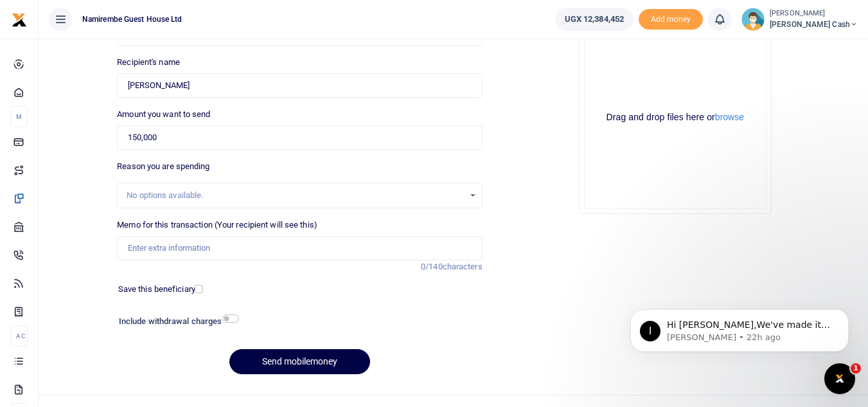 The height and width of the screenshot is (407, 868). Describe the element at coordinates (299, 138) in the screenshot. I see `input: UGX` at that location.